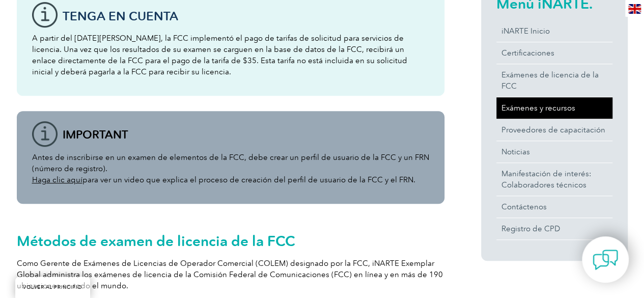 Image resolution: width=644 pixels, height=298 pixels. Describe the element at coordinates (554, 31) in the screenshot. I see `a: iNARTE Inicio` at that location.